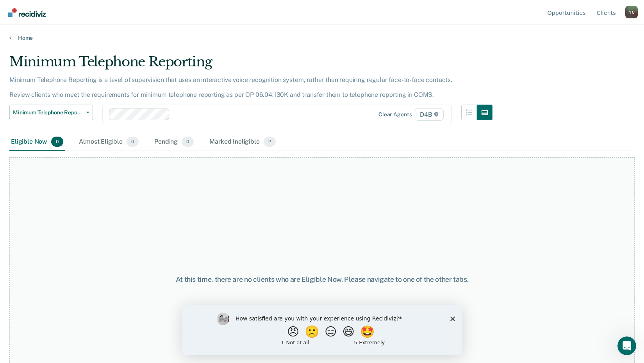  Describe the element at coordinates (149, 27) in the screenshot. I see `button: 3` at that location.